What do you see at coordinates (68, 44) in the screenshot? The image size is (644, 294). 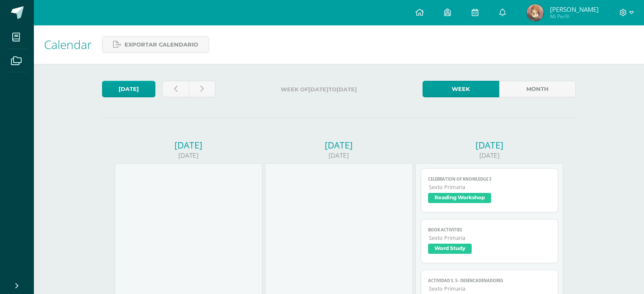 I see `span: Calendar` at bounding box center [68, 44].